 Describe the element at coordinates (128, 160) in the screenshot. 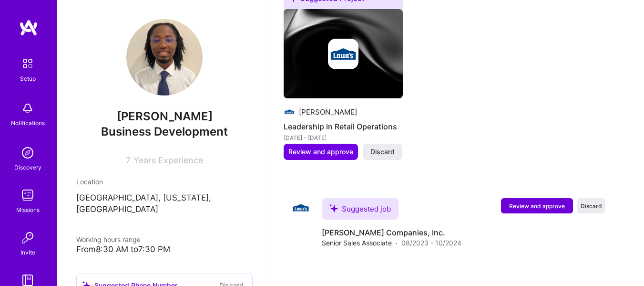

I see `span: 7` at that location.